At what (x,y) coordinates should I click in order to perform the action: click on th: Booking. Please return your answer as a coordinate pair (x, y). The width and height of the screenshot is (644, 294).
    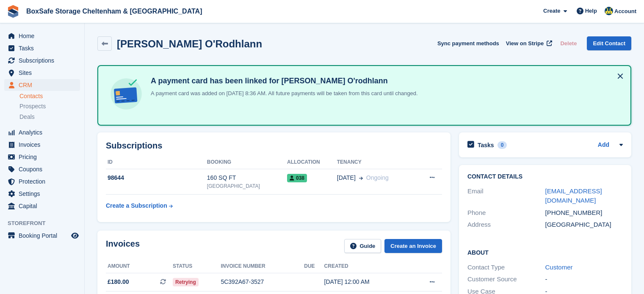
    Looking at the image, I should click on (247, 163).